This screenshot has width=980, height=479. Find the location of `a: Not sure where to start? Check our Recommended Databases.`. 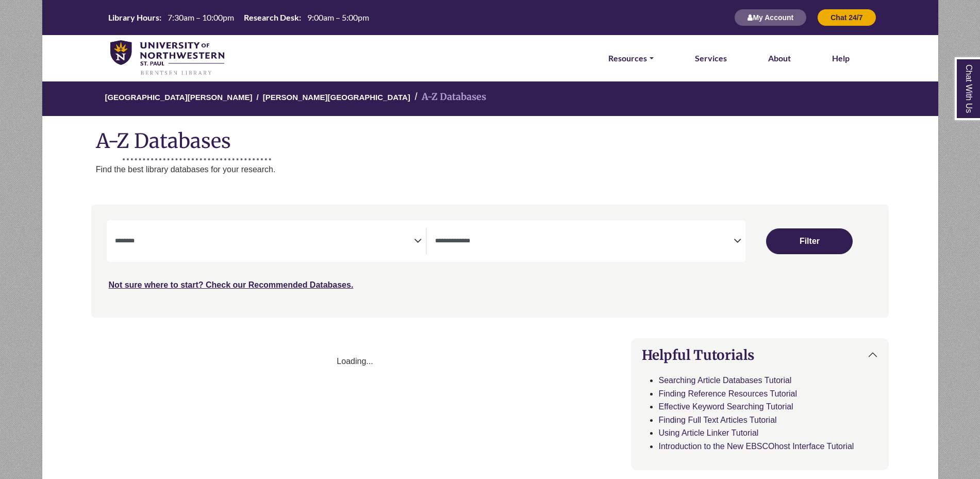

a: Not sure where to start? Check our Recommended Databases. is located at coordinates (231, 285).